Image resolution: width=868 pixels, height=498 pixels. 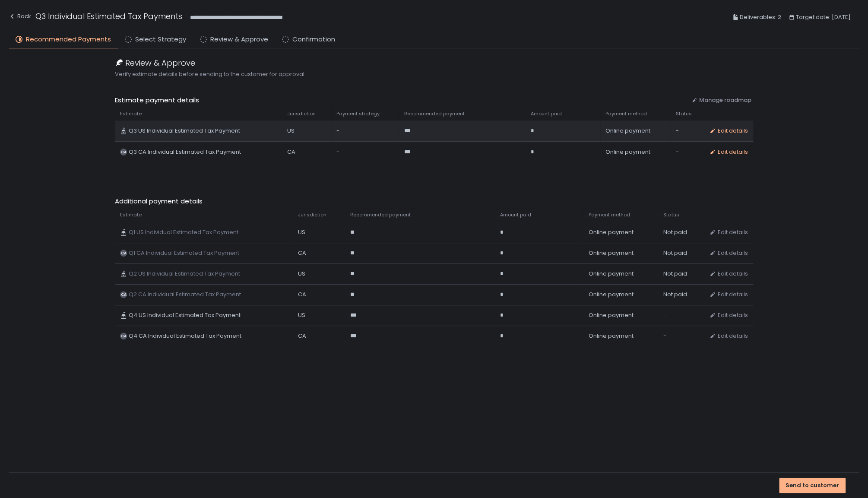 I want to click on span: Deliverables: 2, so click(x=761, y=17).